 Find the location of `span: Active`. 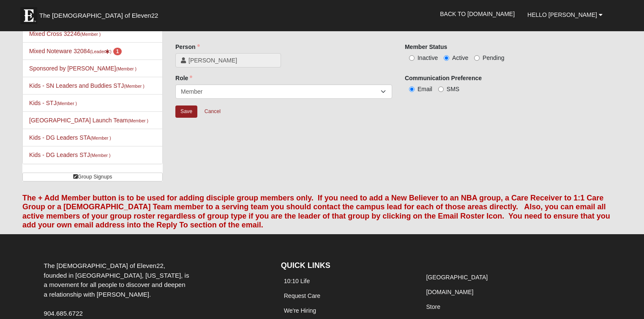

span: Active is located at coordinates (460, 58).